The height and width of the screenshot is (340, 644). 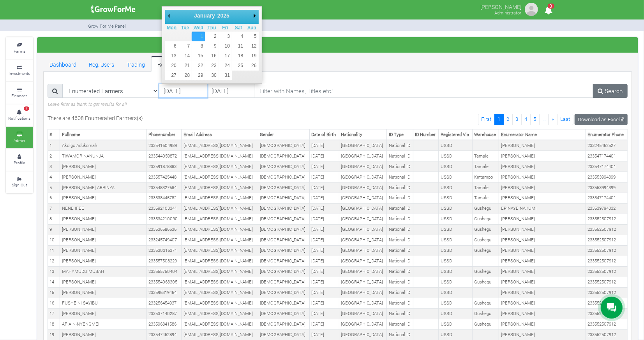 What do you see at coordinates (238, 36) in the screenshot?
I see `button: 4` at bounding box center [238, 36].